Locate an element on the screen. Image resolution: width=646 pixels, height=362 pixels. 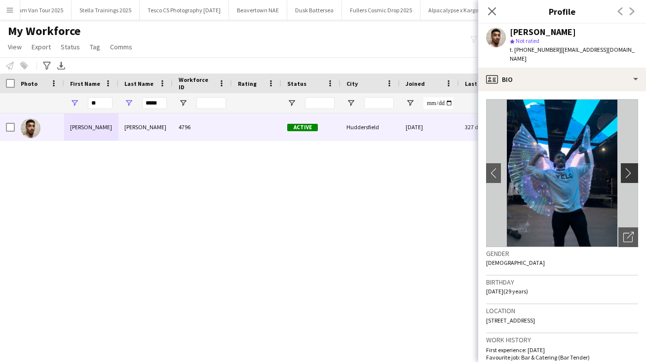
span: City is located at coordinates (352, 83).